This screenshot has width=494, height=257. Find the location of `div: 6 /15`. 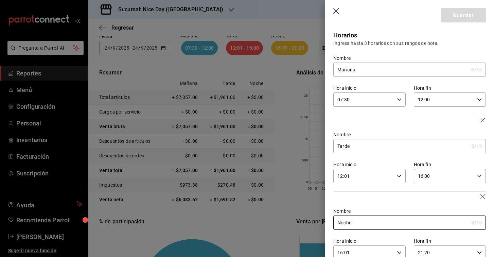

div: 6 /15 is located at coordinates (476, 70).